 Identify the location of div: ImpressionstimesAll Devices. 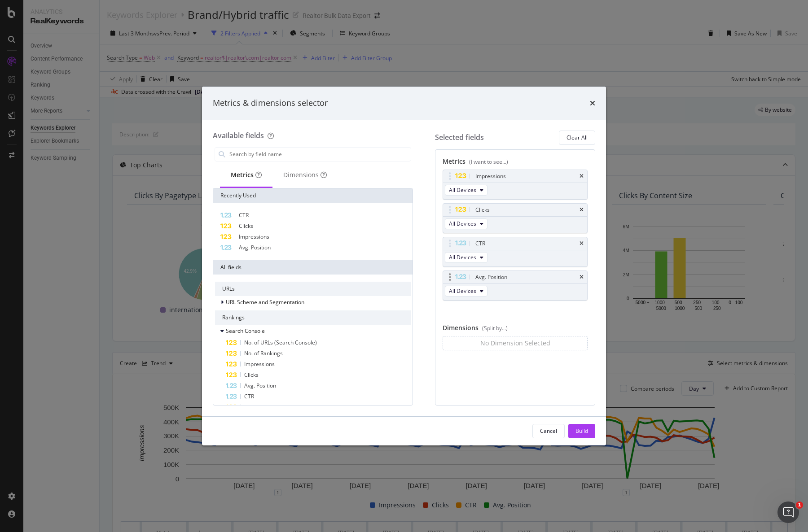
(515, 184).